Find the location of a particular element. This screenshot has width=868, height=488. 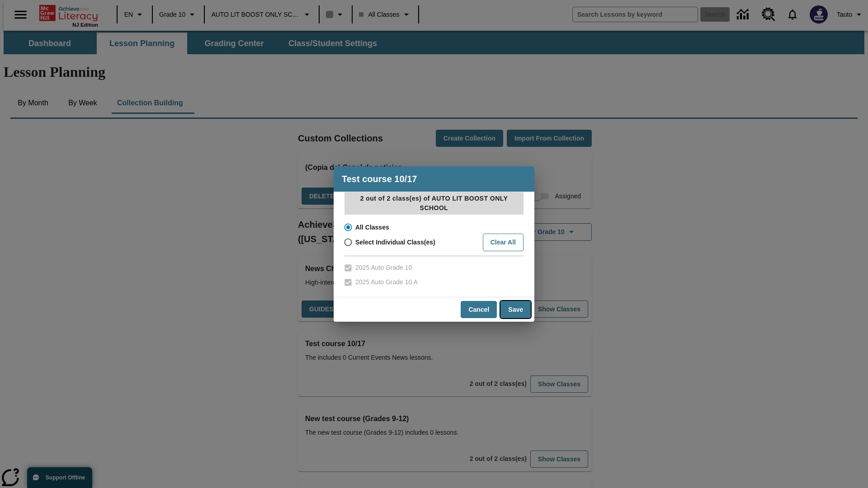

span: Select Individual Class(es) is located at coordinates (395, 243).